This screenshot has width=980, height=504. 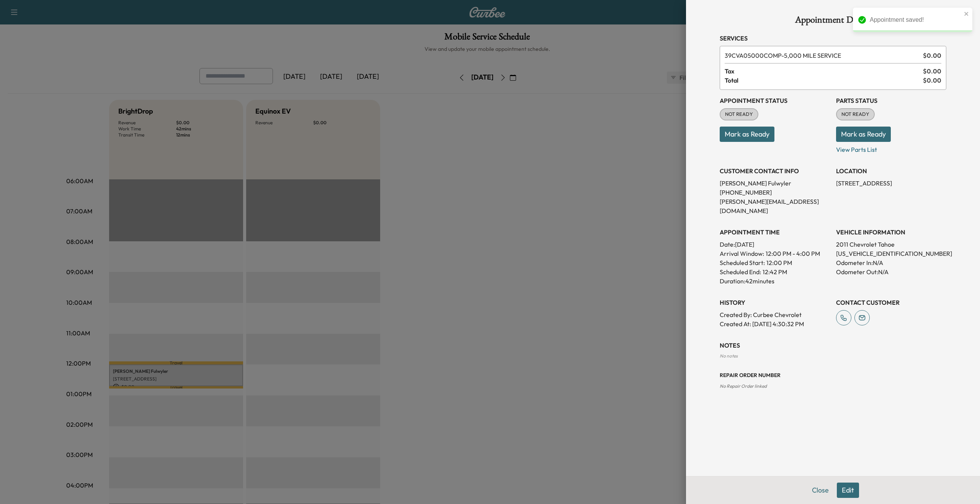 I want to click on h3: History, so click(x=775, y=303).